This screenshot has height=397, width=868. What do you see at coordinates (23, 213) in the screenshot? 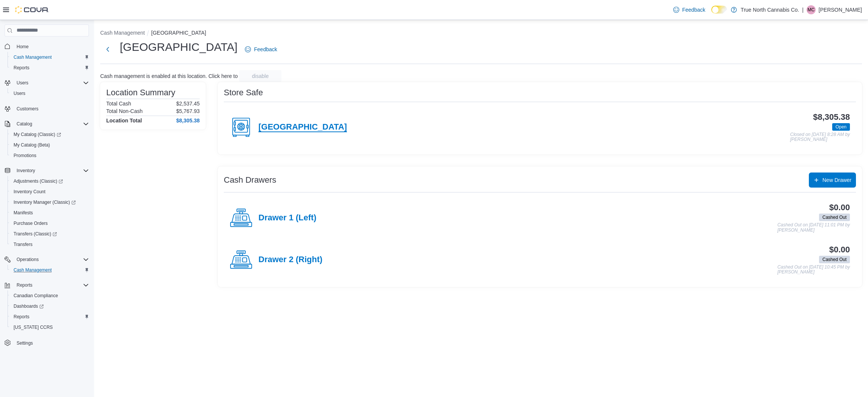
I see `span: Manifests` at bounding box center [23, 213].